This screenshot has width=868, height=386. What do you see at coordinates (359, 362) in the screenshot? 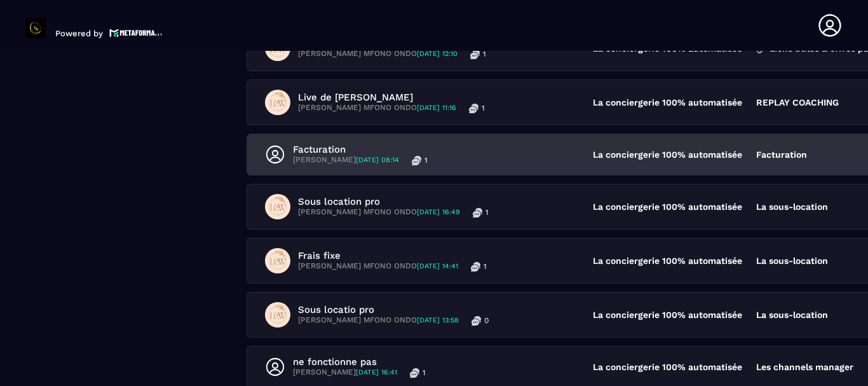
I see `p: ne fonctionne pas` at bounding box center [359, 362].